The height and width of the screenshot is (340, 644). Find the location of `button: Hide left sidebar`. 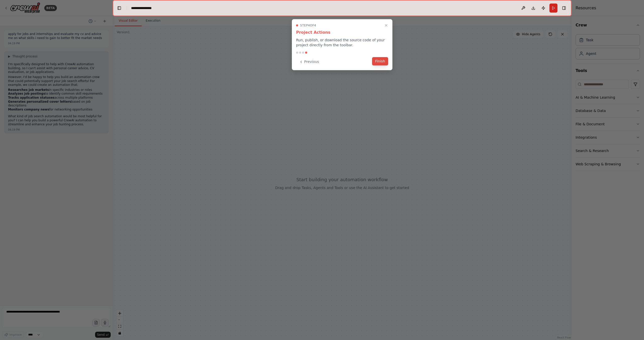

button: Hide left sidebar is located at coordinates (119, 8).